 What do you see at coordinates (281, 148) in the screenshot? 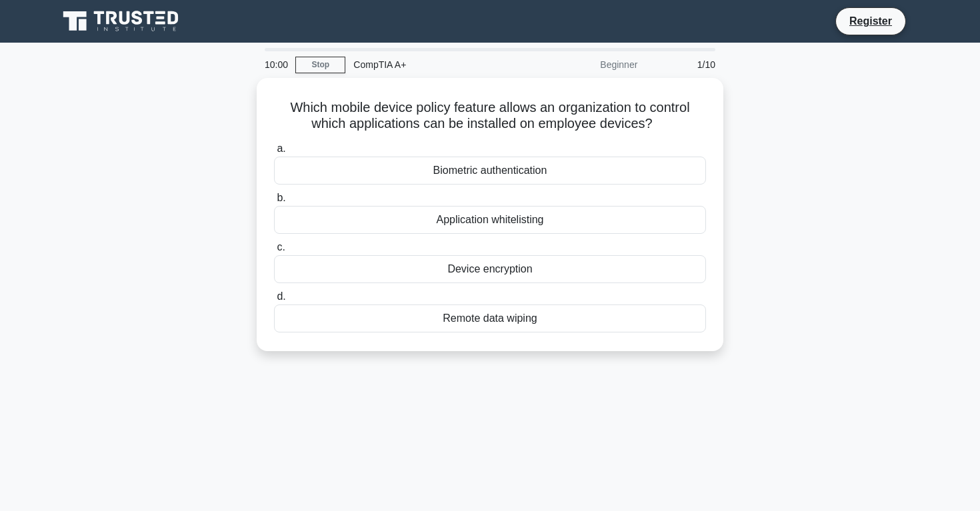
I see `span: a.` at bounding box center [281, 148].